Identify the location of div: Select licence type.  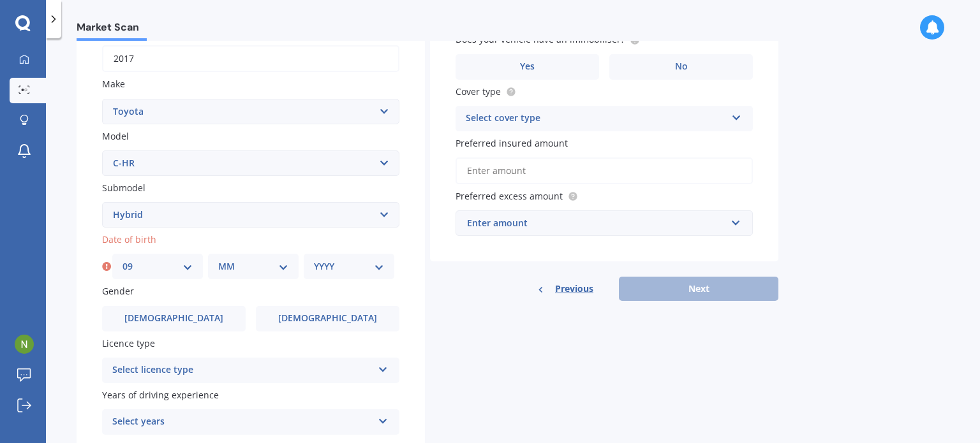
(243, 370).